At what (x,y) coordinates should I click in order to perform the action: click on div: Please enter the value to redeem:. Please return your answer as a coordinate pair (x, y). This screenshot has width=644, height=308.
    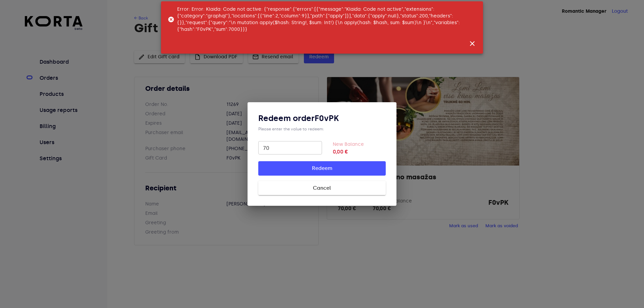
    Looking at the image, I should click on (322, 129).